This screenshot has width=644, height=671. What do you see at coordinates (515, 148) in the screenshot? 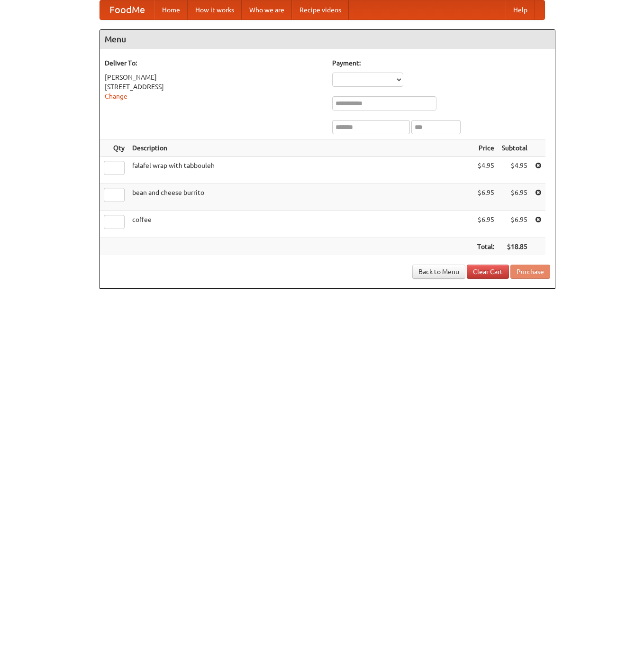
I see `th: Subtotal` at bounding box center [515, 148].